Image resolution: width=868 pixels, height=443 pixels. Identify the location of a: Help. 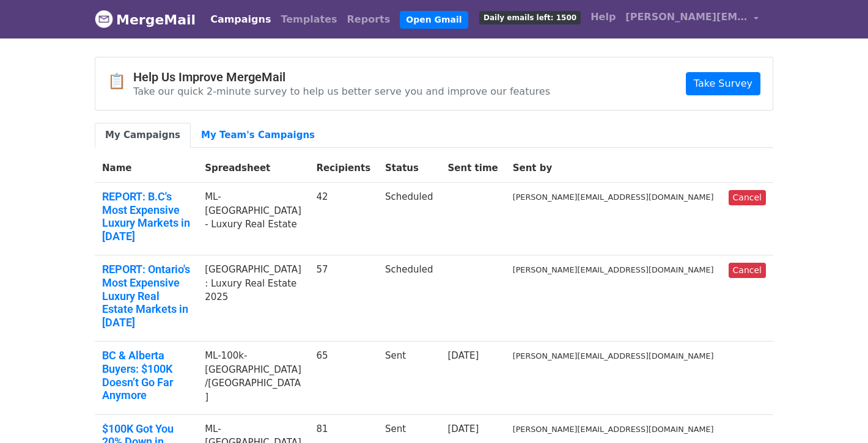
(603, 17).